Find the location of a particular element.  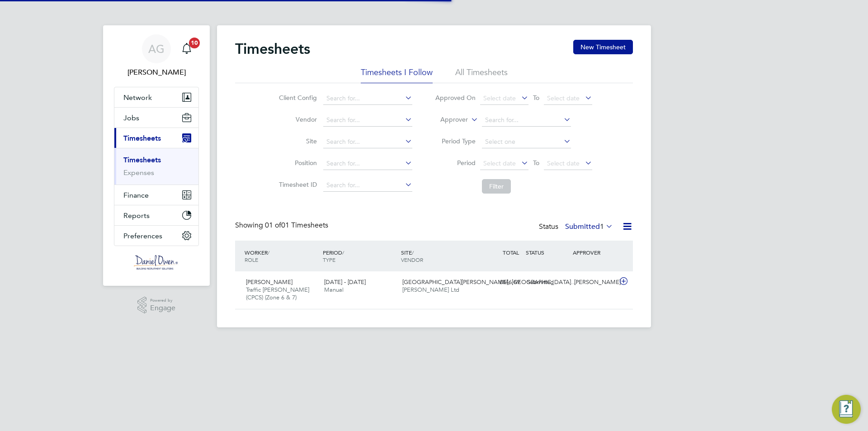

nav: Main navigation is located at coordinates (157, 156).